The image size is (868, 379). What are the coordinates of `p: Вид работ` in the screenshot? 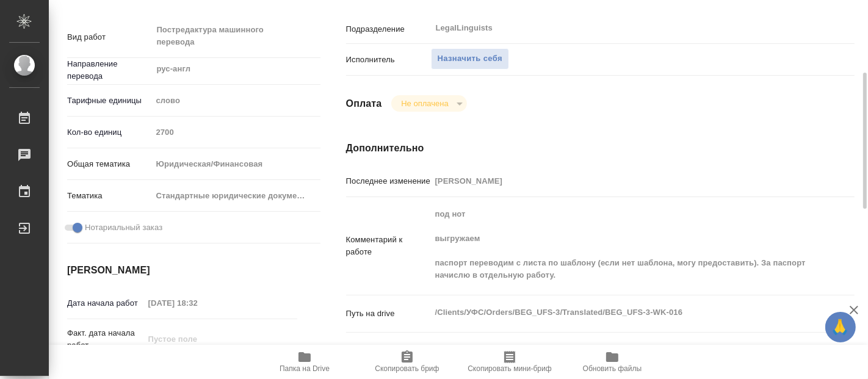 It's located at (109, 37).